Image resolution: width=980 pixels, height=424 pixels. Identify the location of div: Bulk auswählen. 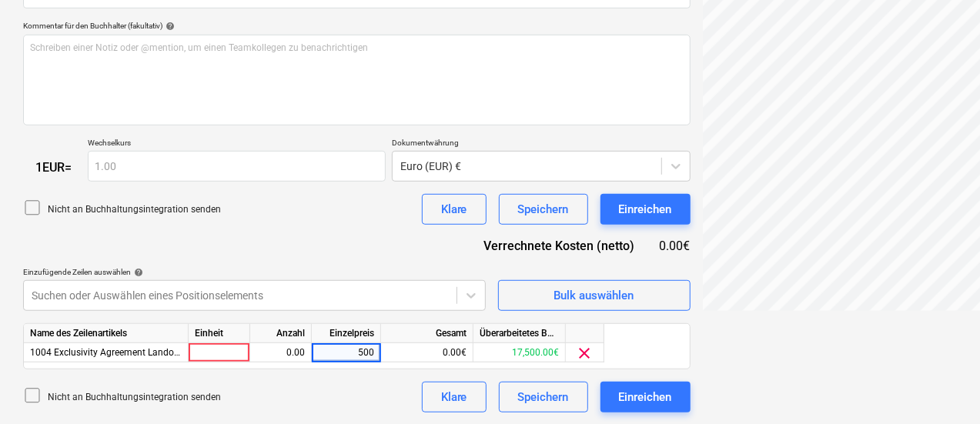
(594, 296).